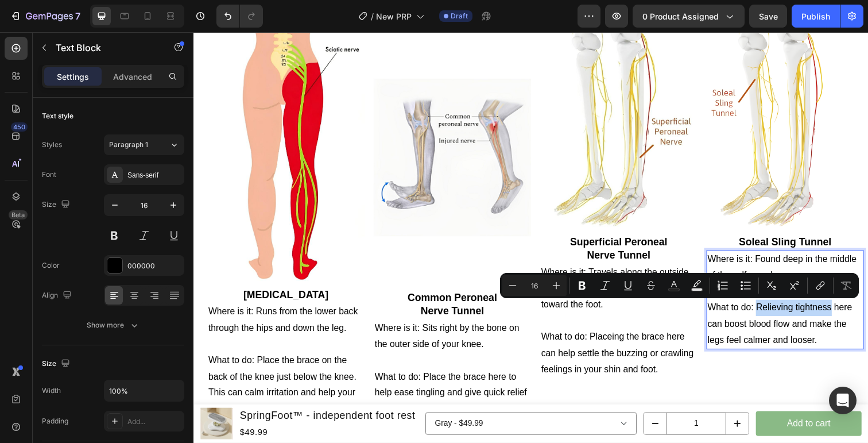 This screenshot has width=868, height=443. What do you see at coordinates (52, 145) in the screenshot?
I see `div: Styles` at bounding box center [52, 145].